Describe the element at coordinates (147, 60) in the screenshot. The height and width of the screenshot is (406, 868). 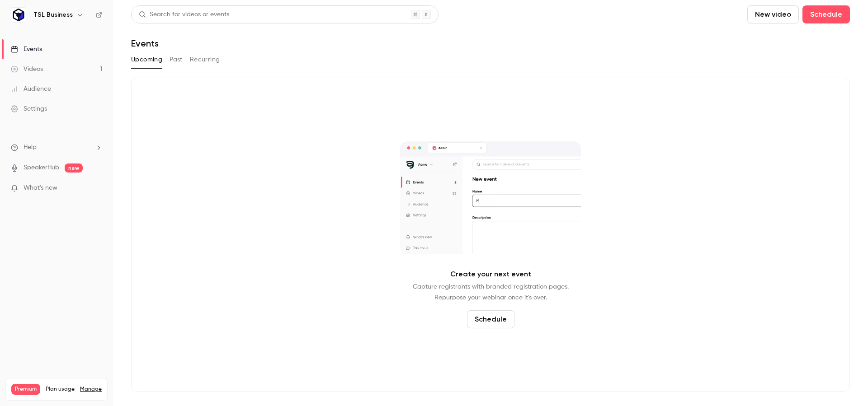
I see `button: Upcoming` at that location.